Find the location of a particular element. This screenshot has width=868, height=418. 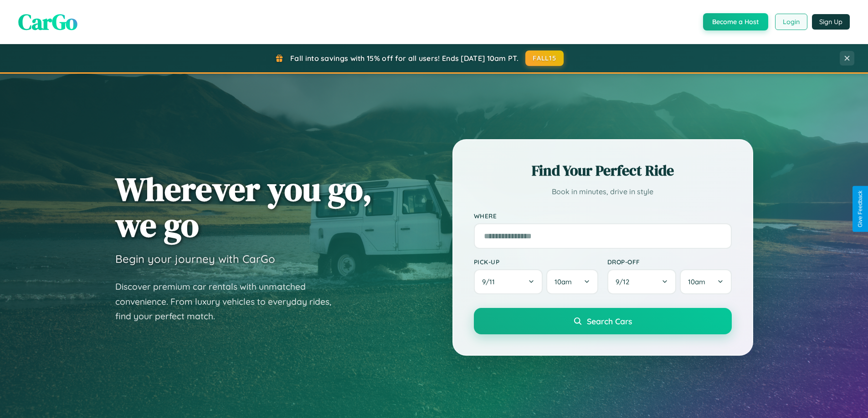

p: Discover premium car rentals with unmatched convenience. From luxury vehicles to everyday rides, ... is located at coordinates (229, 302).